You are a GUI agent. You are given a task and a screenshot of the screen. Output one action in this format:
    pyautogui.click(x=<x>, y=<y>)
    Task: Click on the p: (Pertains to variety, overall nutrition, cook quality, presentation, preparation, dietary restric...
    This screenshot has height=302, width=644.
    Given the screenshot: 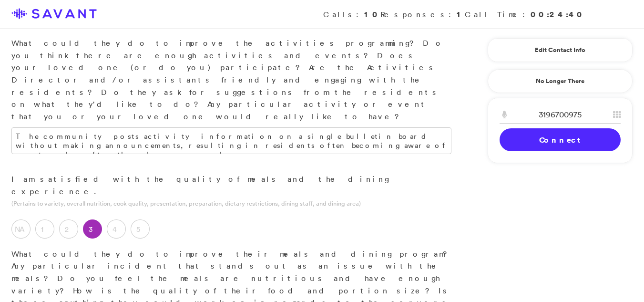 What is the action you would take?
    pyautogui.click(x=231, y=203)
    